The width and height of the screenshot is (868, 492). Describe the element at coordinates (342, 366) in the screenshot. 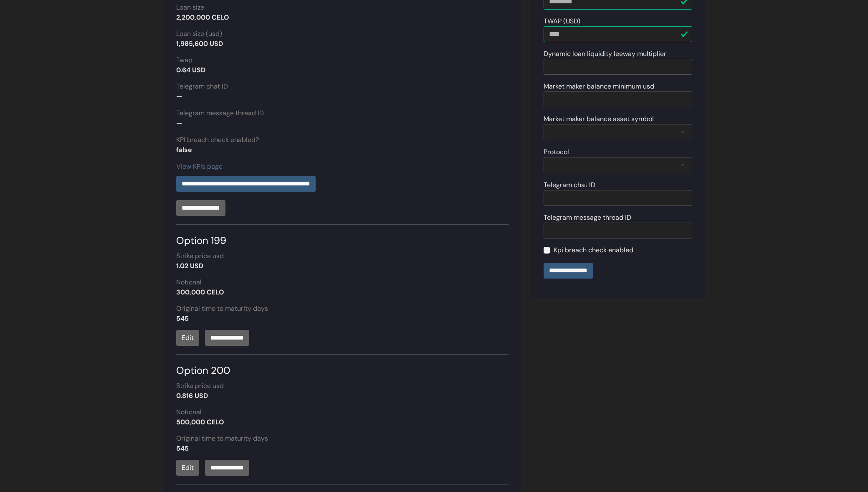

I see `div: Option 200` at that location.